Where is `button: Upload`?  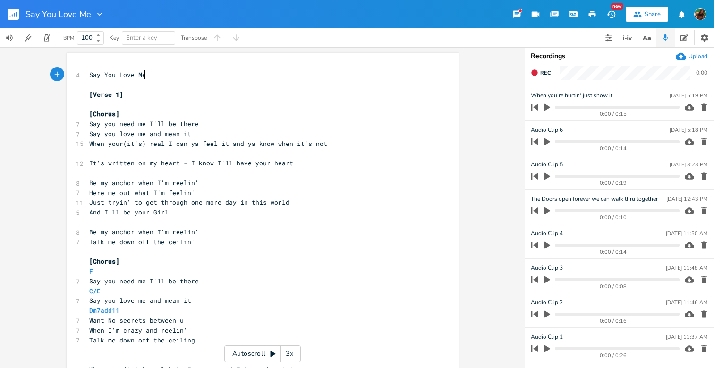 button: Upload is located at coordinates (691, 56).